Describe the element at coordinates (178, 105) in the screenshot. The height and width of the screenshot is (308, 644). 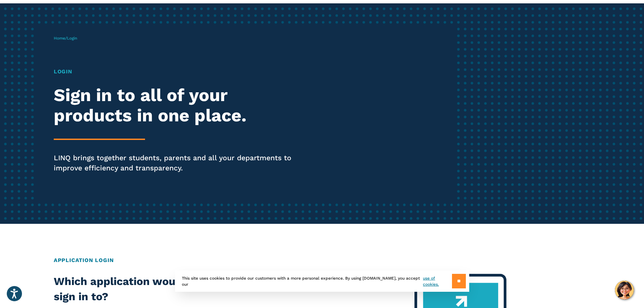
I see `h2: Sign in to all of your products in one place.` at that location.